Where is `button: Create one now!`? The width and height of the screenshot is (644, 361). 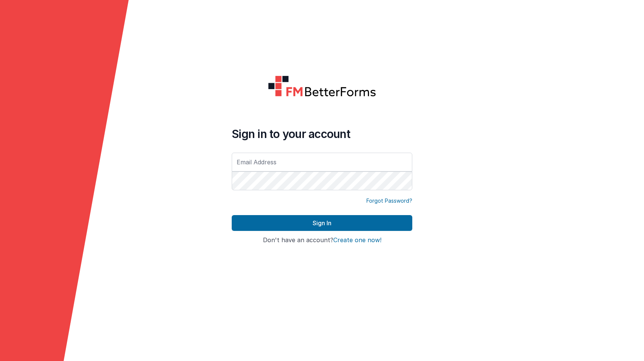 button: Create one now! is located at coordinates (358, 241).